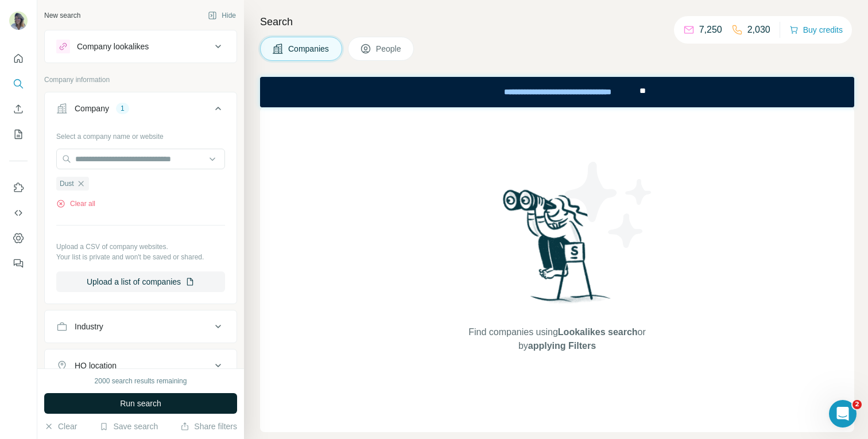 The image size is (868, 439). Describe the element at coordinates (816, 30) in the screenshot. I see `button: Buy credits` at that location.